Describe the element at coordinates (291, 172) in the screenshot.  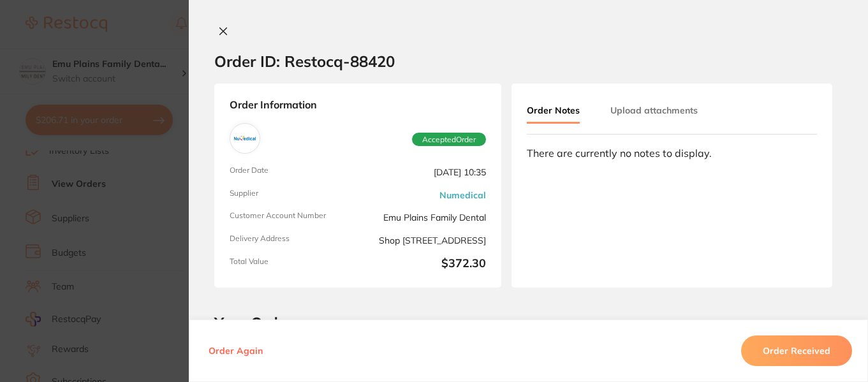
I see `span: Order Date` at that location.